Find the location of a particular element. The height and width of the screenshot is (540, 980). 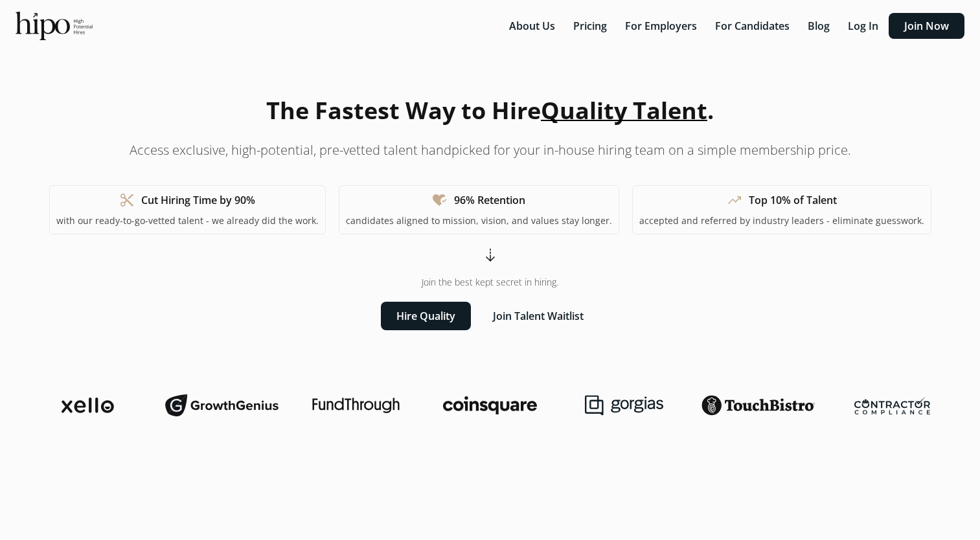

button: About Us is located at coordinates (532, 26).